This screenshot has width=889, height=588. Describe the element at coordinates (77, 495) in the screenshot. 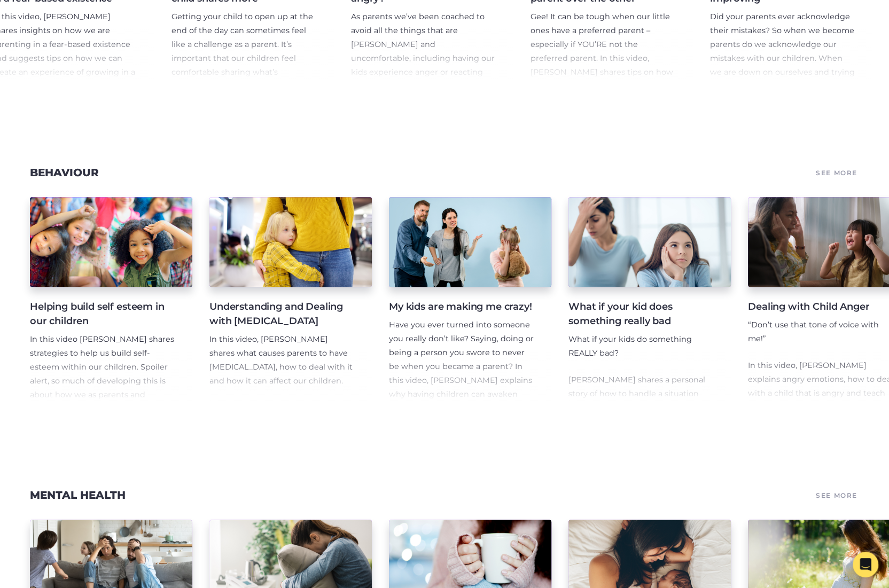

I see `a: Mental Health` at that location.